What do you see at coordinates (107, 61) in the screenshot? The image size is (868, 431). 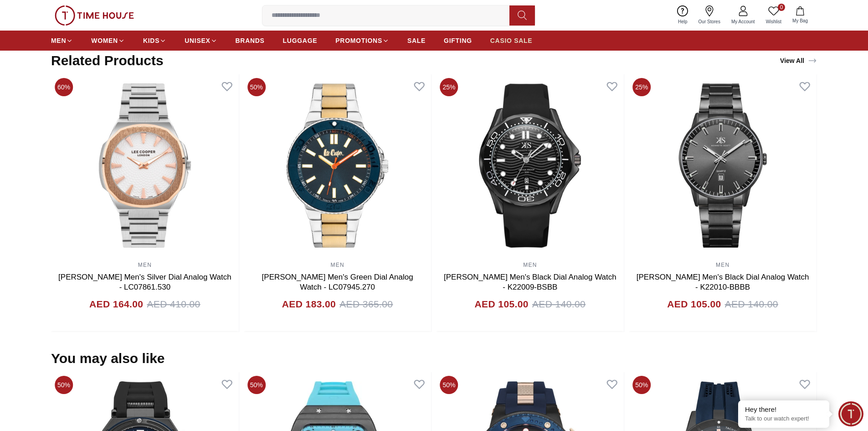 I see `h2: Related Products` at bounding box center [107, 61].